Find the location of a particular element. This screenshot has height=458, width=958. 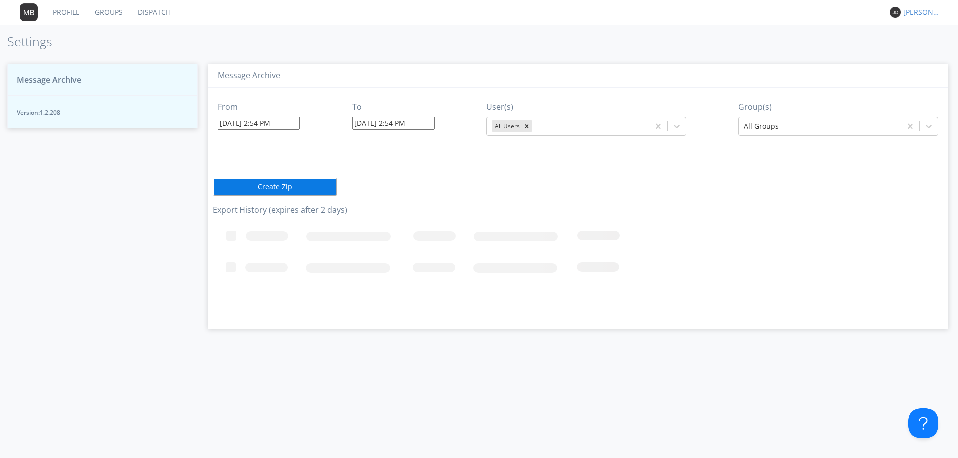

h3: Group(s) is located at coordinates (838, 107).